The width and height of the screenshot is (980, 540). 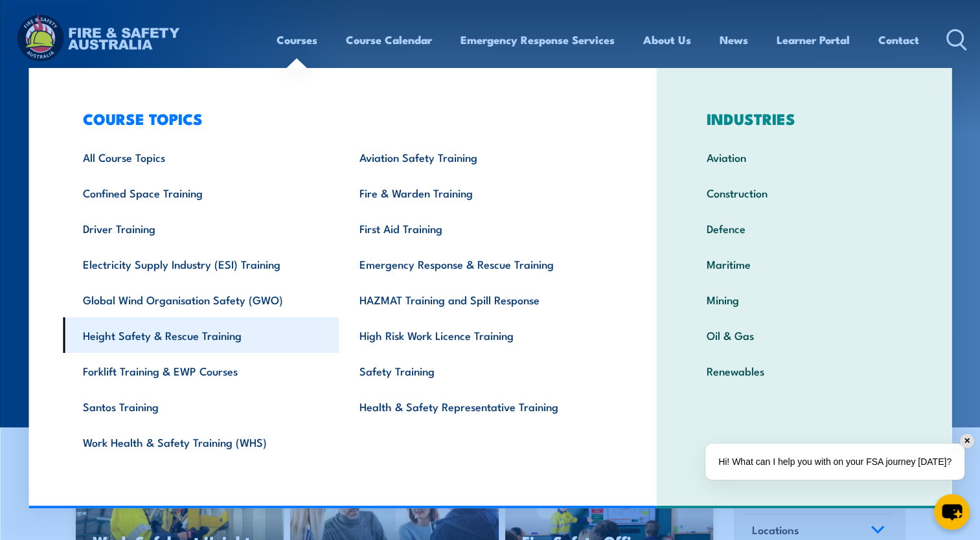 What do you see at coordinates (477, 406) in the screenshot?
I see `a: Health & Safety Representative Training` at bounding box center [477, 406].